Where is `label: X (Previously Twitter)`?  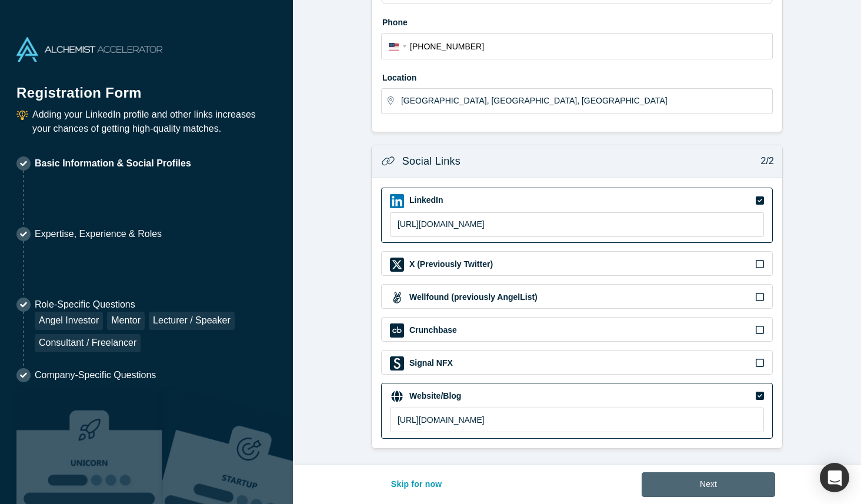 label: X (Previously Twitter) is located at coordinates (451, 264).